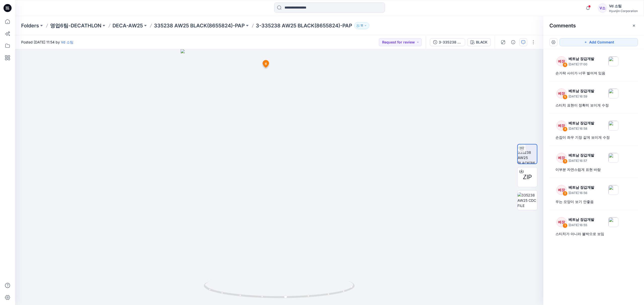  Describe the element at coordinates (594, 73) in the screenshot. I see `div: 손가락 사이가 너무 벌어져 있음` at that location.